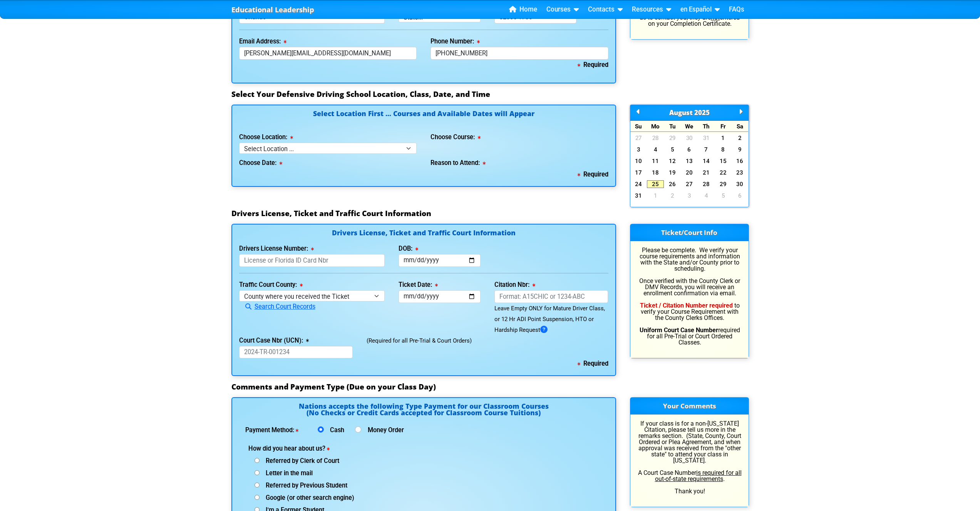 This screenshot has height=511, width=980. Describe the element at coordinates (605, 10) in the screenshot. I see `a: Contacts` at that location.